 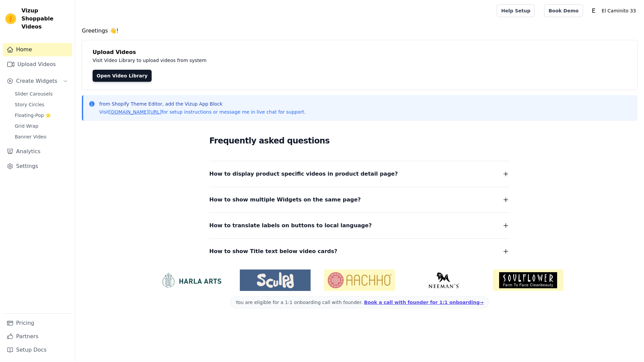 I want to click on a: Home, so click(x=37, y=50).